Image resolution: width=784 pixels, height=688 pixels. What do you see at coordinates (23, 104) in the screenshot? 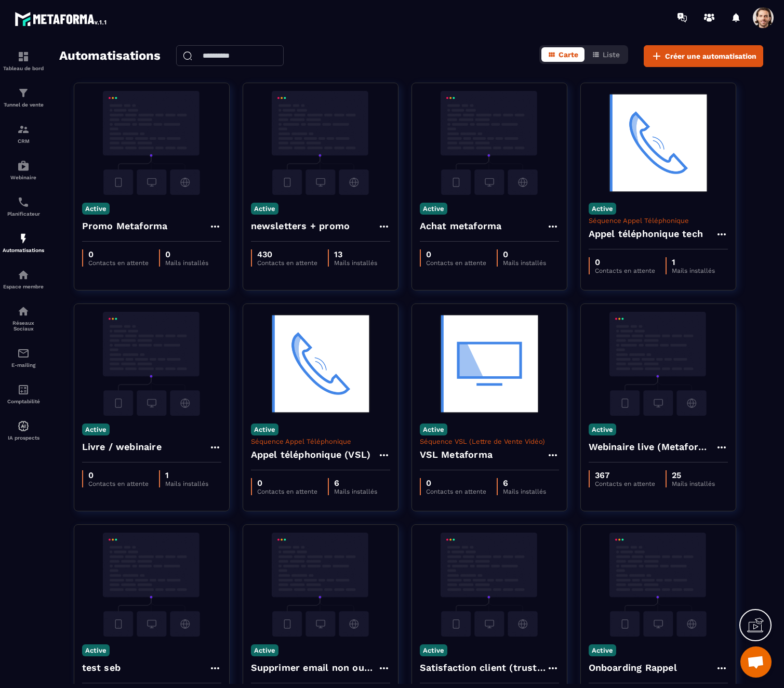
I see `p: Tunnel de vente` at bounding box center [23, 104].